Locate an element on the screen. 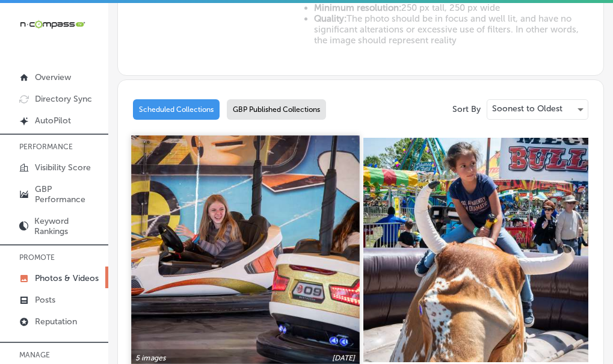 The height and width of the screenshot is (364, 613). p: Sort By is located at coordinates (466, 109).